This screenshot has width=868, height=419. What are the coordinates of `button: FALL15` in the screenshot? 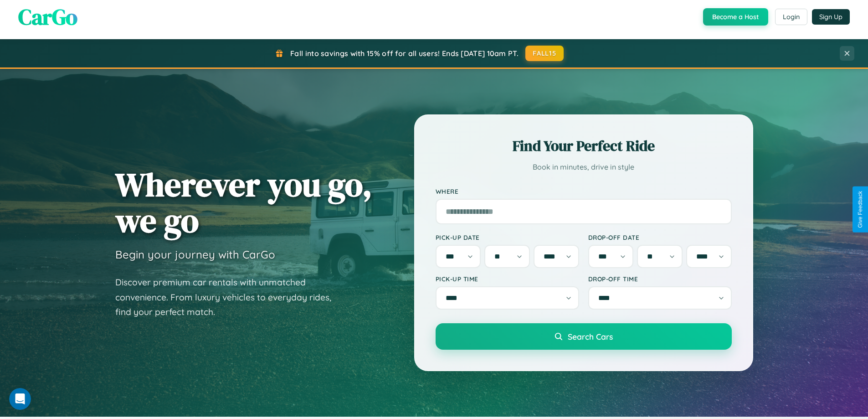 It's located at (545, 54).